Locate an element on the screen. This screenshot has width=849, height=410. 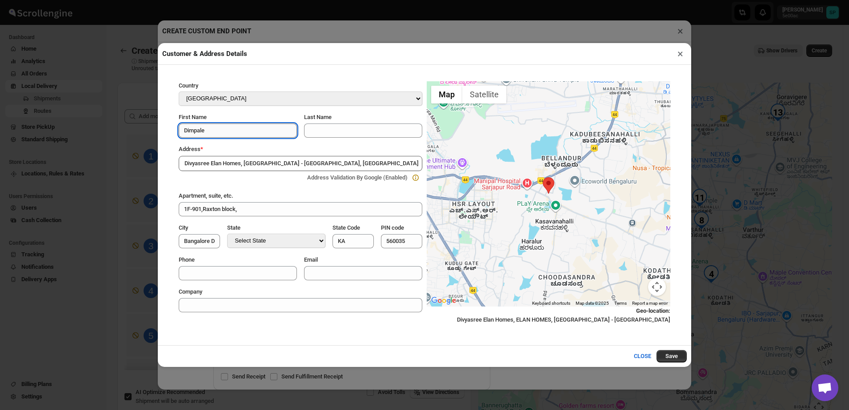
div: State is located at coordinates (276, 228).